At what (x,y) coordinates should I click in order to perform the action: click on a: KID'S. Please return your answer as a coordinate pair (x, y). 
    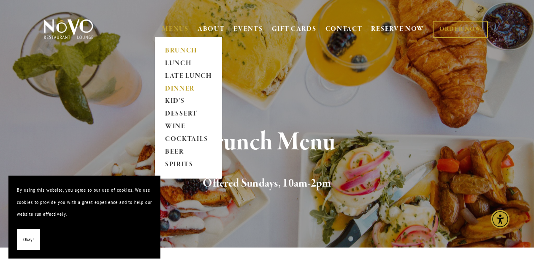
    Looking at the image, I should click on (188, 101).